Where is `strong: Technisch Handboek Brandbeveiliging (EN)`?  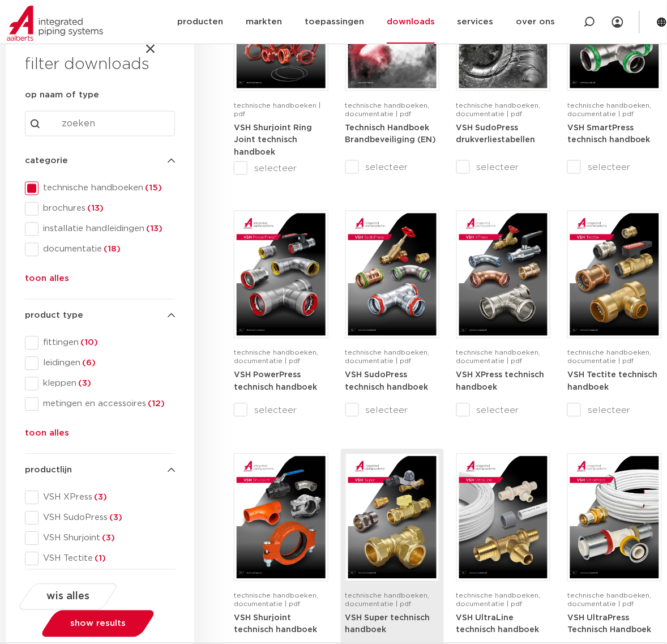 strong: Technisch Handboek Brandbeveiliging (EN) is located at coordinates (391, 134).